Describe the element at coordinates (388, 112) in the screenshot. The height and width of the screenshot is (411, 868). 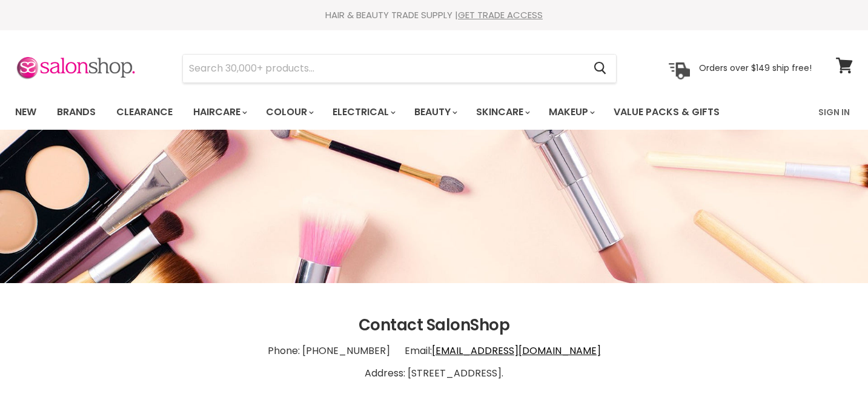
I see `ul: Main menu` at that location.